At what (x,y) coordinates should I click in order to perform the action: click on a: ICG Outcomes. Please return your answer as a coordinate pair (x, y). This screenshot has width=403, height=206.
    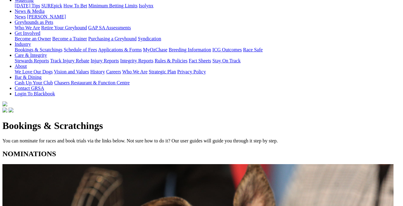
    Looking at the image, I should click on (227, 50).